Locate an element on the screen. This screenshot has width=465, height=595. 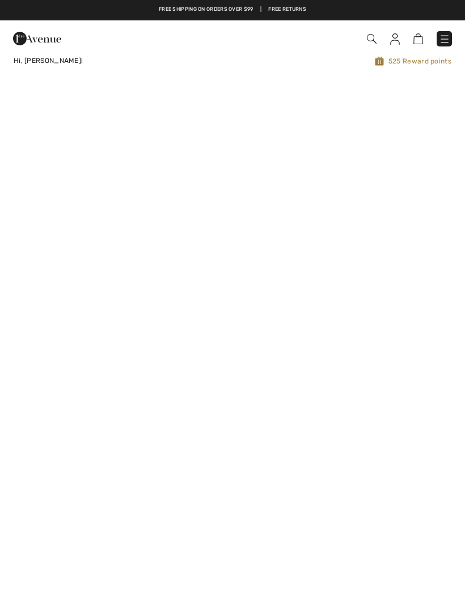
span: 525 Reward points is located at coordinates (326, 61).